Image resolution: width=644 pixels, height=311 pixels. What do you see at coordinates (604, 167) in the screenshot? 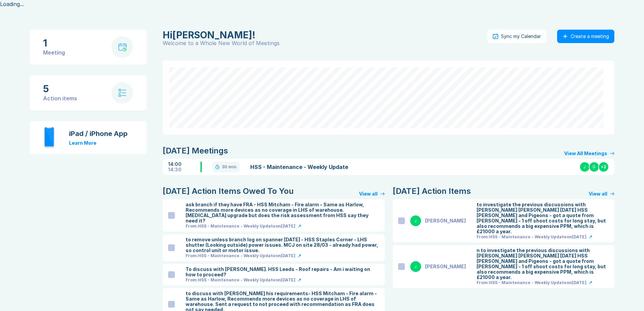
I see `div: + 2` at bounding box center [604, 167].